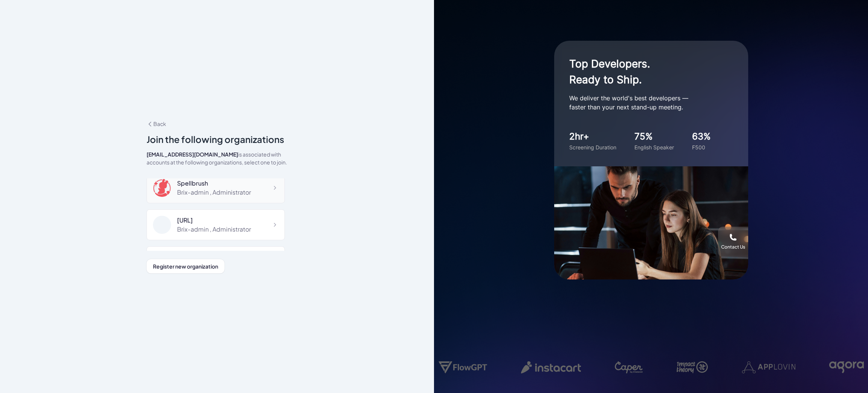 The image size is (868, 393). Describe the element at coordinates (185, 266) in the screenshot. I see `span: Register new organization` at that location.